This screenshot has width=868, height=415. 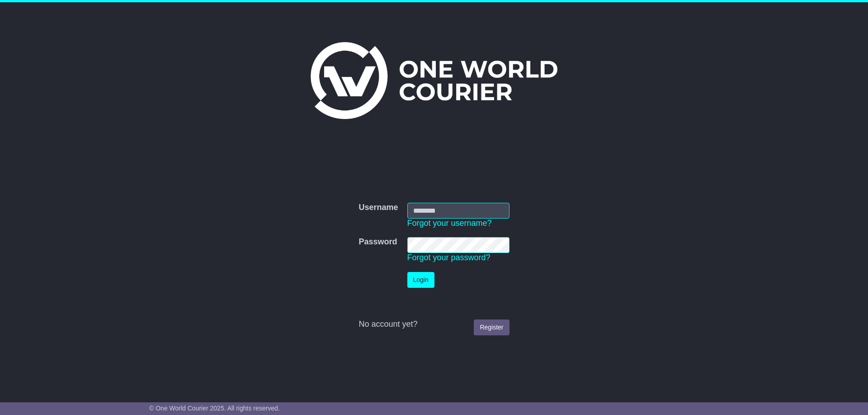 I want to click on label: Password, so click(x=378, y=242).